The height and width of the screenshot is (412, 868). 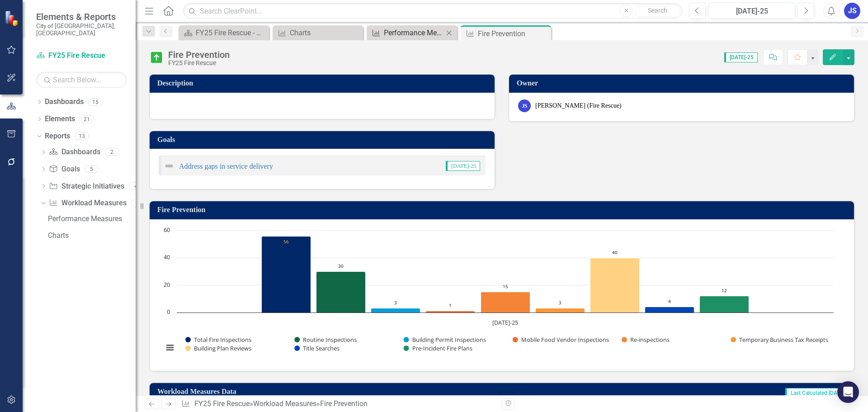 I want to click on div: 13, so click(x=82, y=136).